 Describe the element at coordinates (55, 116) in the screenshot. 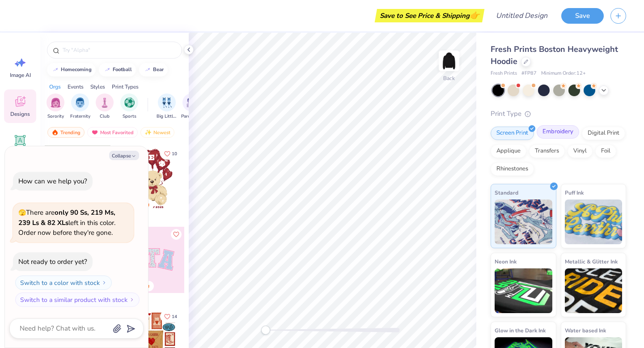

I see `span: Sorority` at that location.